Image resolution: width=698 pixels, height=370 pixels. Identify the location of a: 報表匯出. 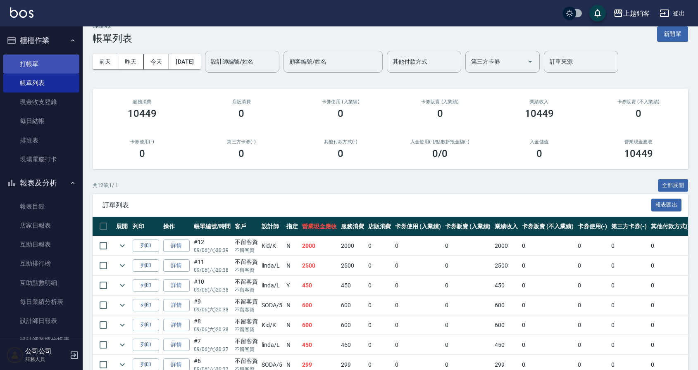
(666, 204).